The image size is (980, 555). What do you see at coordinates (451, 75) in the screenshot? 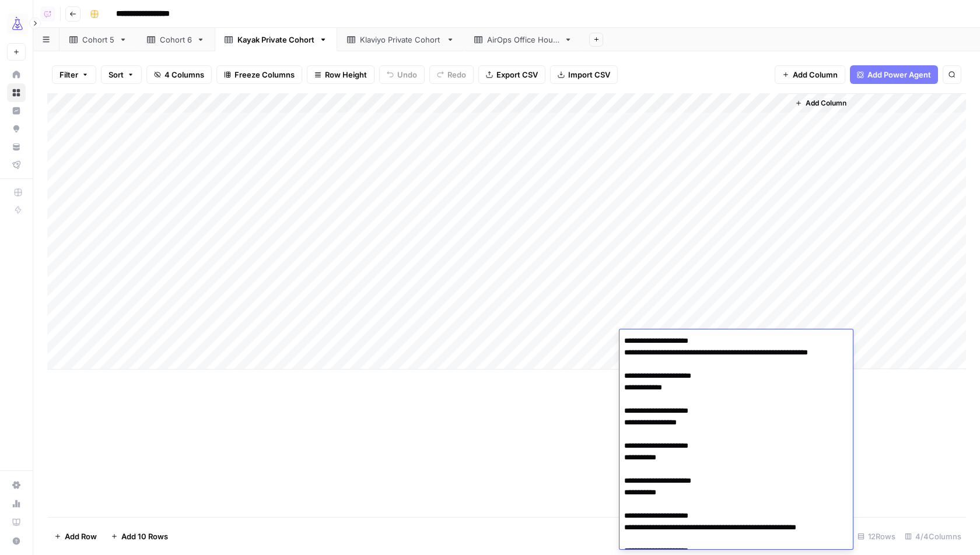
I see `button: Redo` at bounding box center [451, 75].